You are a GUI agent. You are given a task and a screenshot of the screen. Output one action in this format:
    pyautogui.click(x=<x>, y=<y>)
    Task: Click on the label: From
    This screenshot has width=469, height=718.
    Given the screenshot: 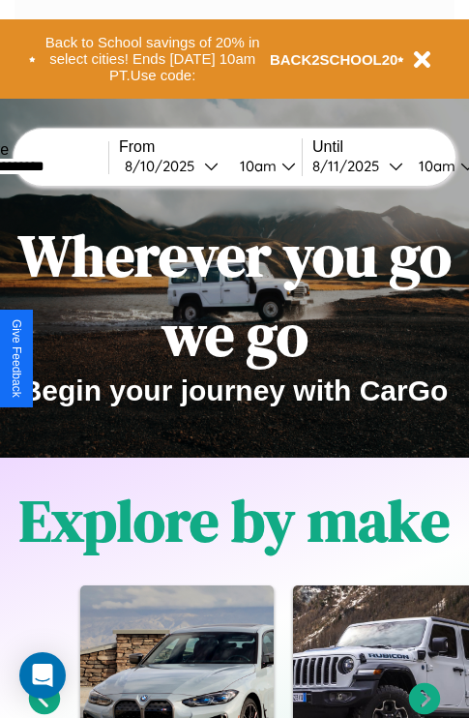 What is the action you would take?
    pyautogui.click(x=210, y=147)
    